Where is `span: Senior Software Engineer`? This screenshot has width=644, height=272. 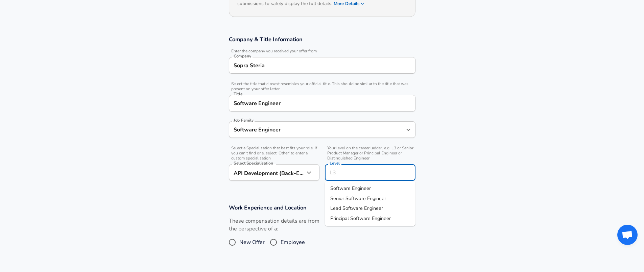
span: Senior Software Engineer is located at coordinates (358, 198).